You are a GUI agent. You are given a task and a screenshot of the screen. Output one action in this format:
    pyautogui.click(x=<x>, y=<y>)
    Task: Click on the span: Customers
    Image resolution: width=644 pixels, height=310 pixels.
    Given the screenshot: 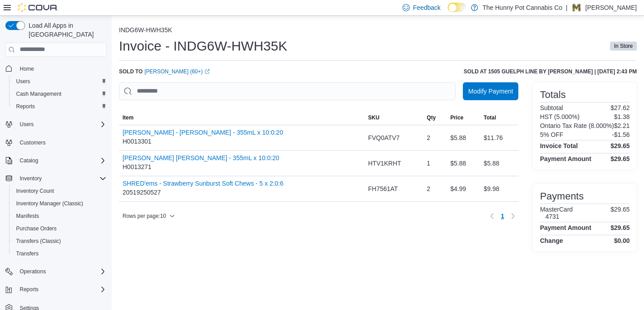 What is the action you would take?
    pyautogui.click(x=33, y=142)
    